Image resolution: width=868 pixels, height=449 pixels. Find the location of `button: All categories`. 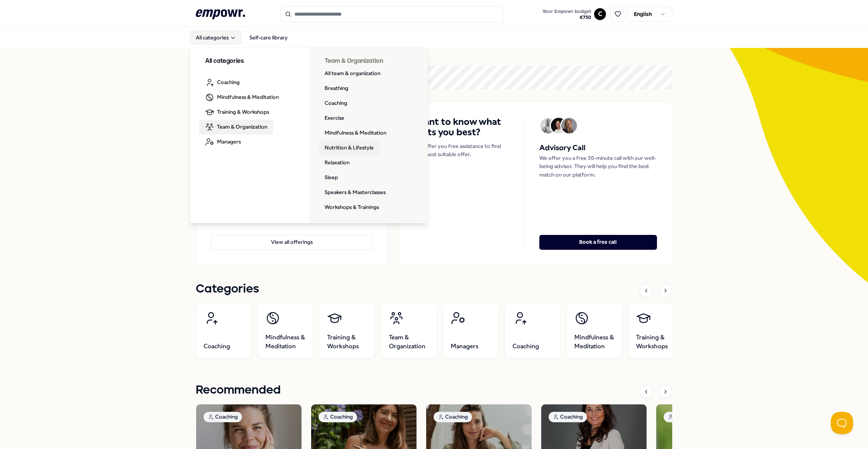

button: All categories is located at coordinates (216, 37).